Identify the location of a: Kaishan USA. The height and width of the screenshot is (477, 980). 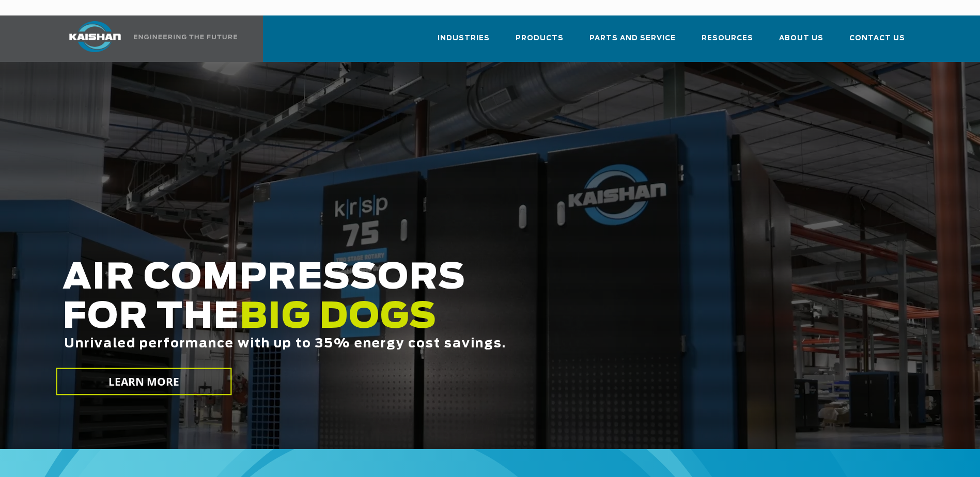
(148, 39).